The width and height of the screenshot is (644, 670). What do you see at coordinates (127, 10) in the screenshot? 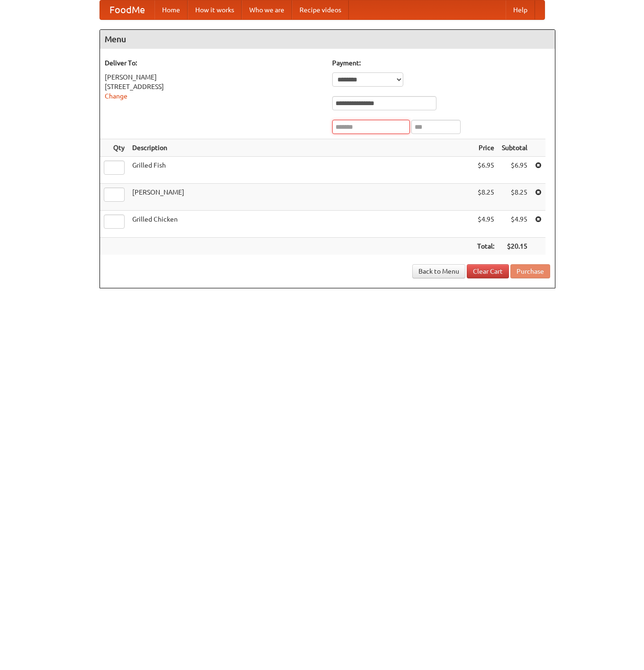
I see `a: FoodMe` at bounding box center [127, 10].